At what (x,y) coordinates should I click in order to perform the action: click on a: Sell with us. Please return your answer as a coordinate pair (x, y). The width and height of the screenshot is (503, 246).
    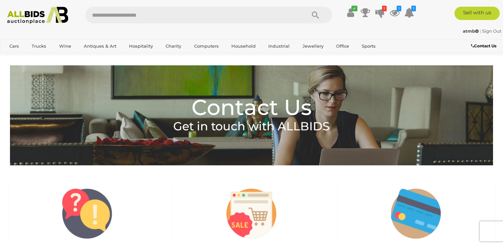
    Looking at the image, I should click on (477, 13).